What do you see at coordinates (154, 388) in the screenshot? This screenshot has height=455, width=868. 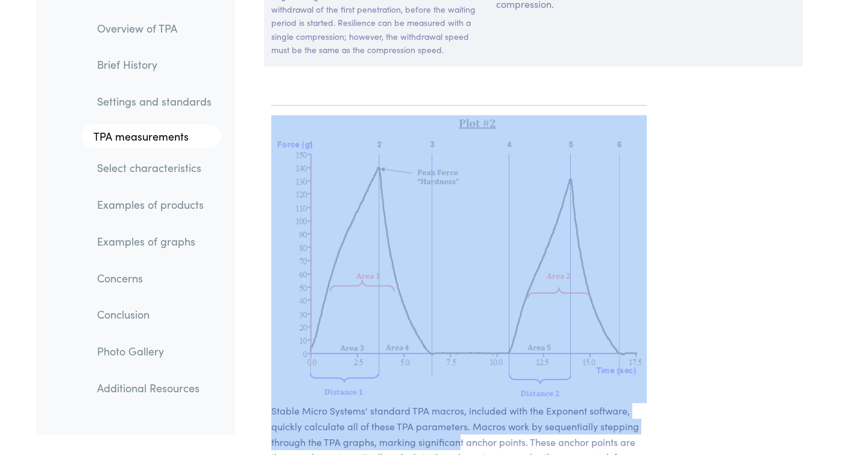 I see `a: Additional Resources` at bounding box center [154, 388].